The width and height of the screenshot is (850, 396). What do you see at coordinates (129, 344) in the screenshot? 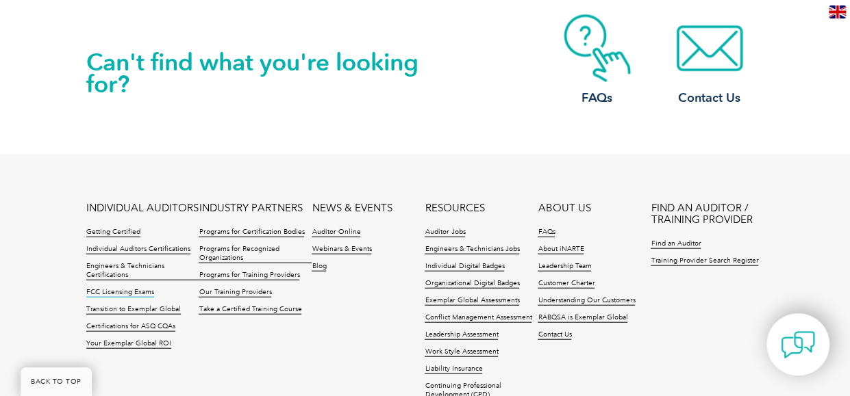
I see `a: Your Exemplar Global ROI` at bounding box center [129, 344].